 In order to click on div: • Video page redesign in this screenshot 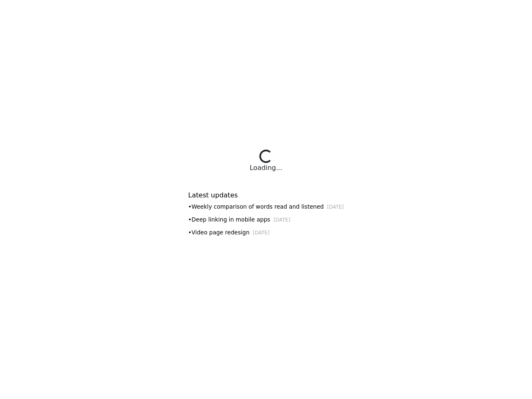, I will do `click(266, 233)`.